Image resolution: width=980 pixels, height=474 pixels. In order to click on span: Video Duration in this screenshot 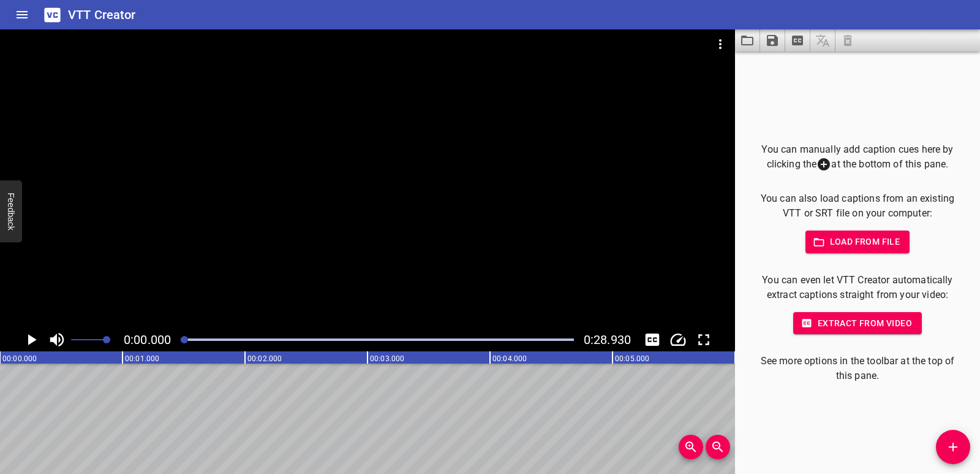, I will do `click(607, 340)`.